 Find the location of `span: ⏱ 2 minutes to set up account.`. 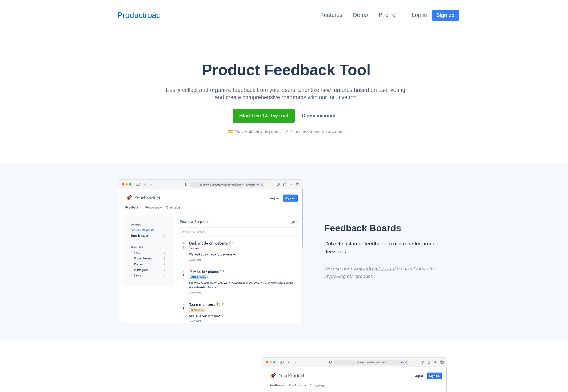

span: ⏱ 2 minutes to set up account. is located at coordinates (315, 132).